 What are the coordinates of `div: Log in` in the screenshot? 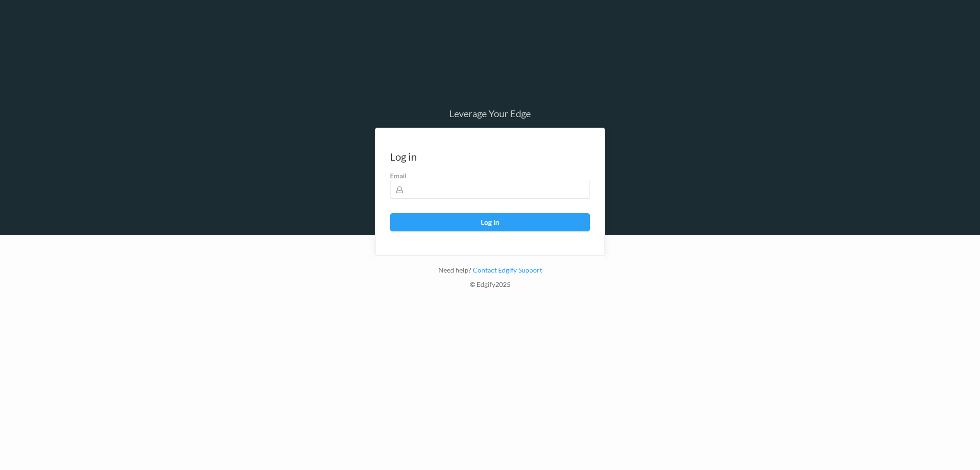 It's located at (403, 157).